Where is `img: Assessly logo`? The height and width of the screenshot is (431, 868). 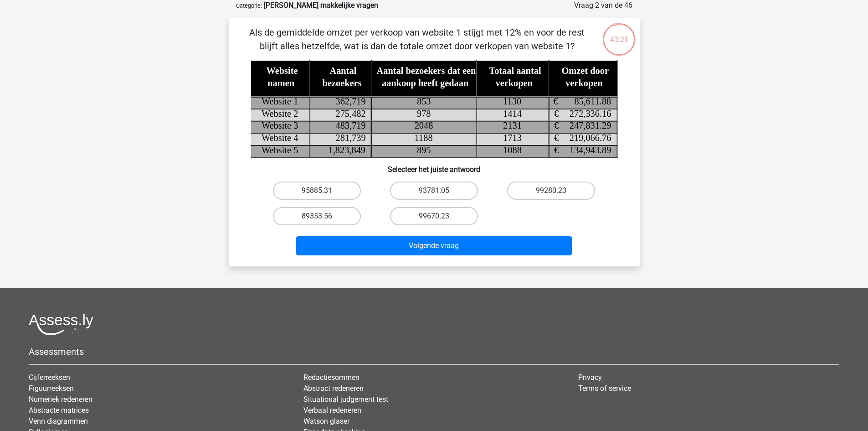 img: Assessly logo is located at coordinates (61, 324).